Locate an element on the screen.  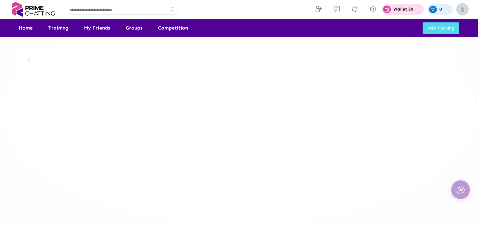
a: Competition is located at coordinates (173, 28).